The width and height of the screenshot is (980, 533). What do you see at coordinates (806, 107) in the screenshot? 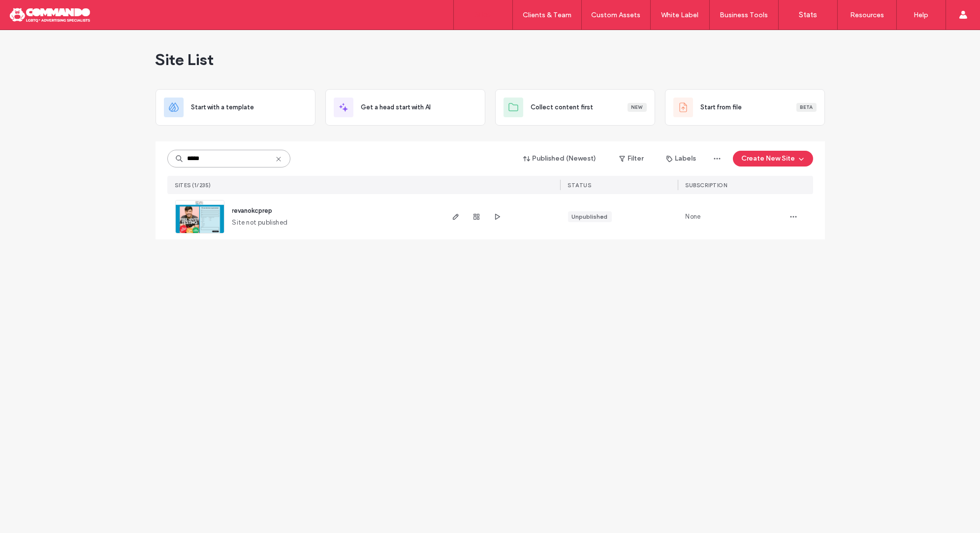
I see `div: Beta` at bounding box center [806, 107].